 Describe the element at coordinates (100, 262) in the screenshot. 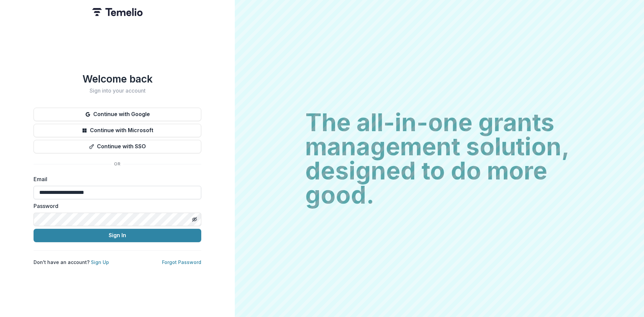

I see `a: Sign Up` at that location.